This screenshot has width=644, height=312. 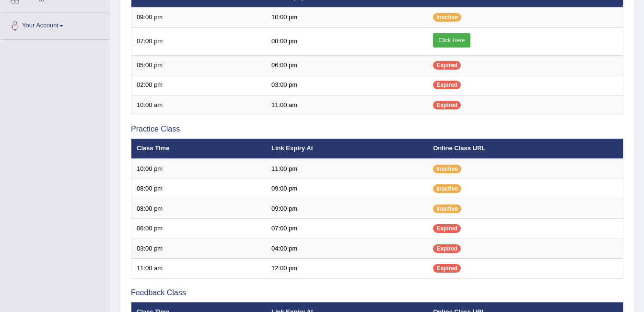 What do you see at coordinates (346, 169) in the screenshot?
I see `td: 11:00 pm` at bounding box center [346, 169].